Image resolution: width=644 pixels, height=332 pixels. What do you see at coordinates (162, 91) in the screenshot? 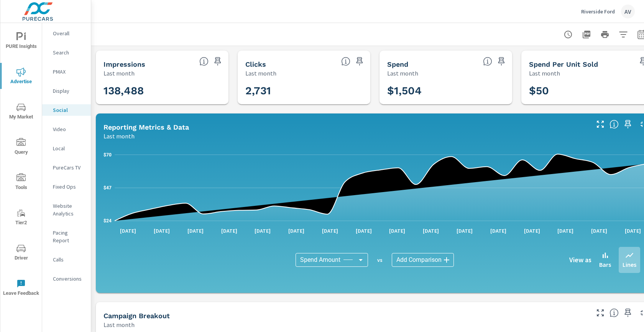
I see `h3: 138,488` at bounding box center [162, 91].